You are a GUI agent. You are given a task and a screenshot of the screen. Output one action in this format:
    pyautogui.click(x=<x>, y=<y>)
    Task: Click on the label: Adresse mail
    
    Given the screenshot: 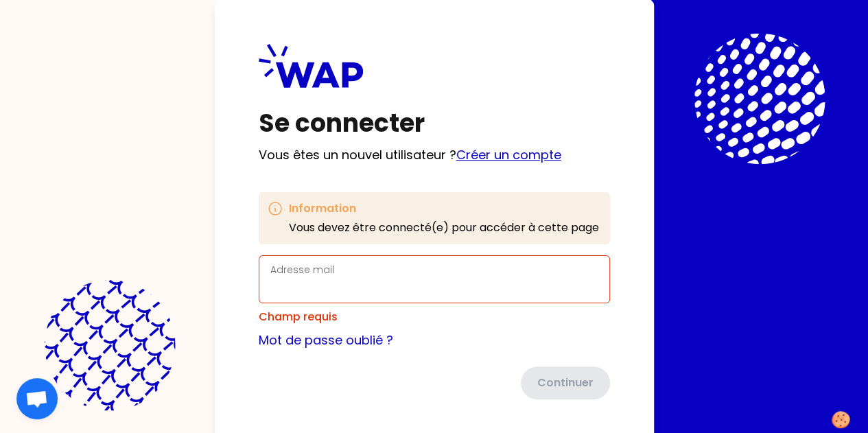 What is the action you would take?
    pyautogui.click(x=302, y=270)
    